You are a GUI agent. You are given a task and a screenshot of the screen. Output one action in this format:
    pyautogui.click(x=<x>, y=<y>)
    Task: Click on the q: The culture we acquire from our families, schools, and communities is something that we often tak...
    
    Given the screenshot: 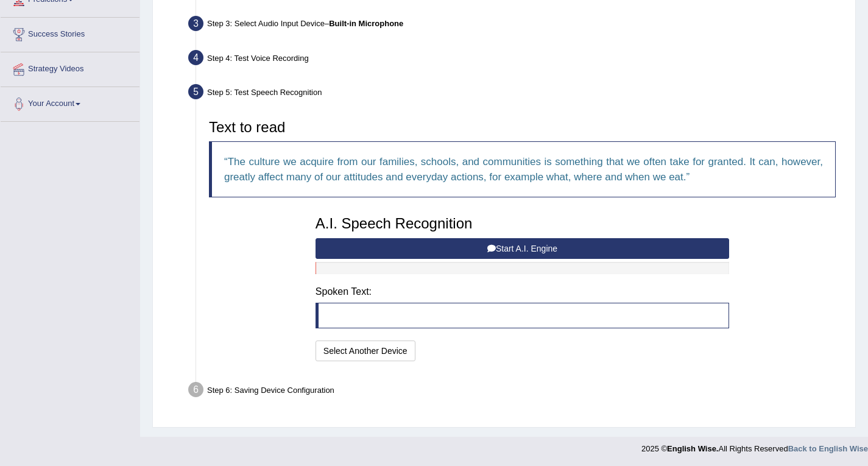 What is the action you would take?
    pyautogui.click(x=523, y=169)
    